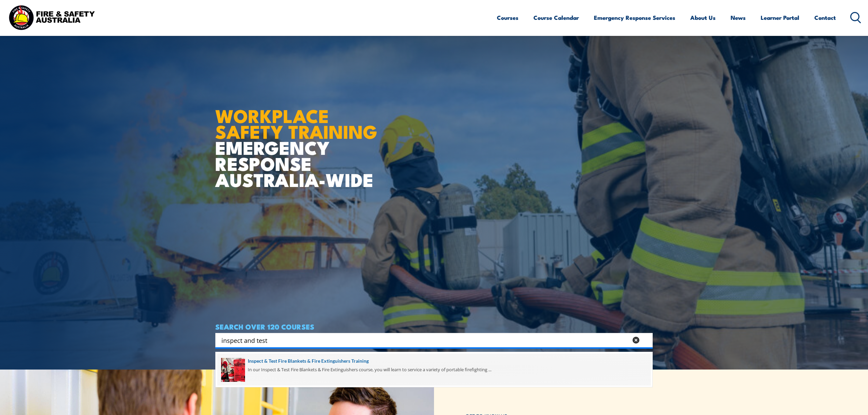 This screenshot has width=868, height=415. Describe the element at coordinates (425, 341) in the screenshot. I see `input: Search input` at that location.